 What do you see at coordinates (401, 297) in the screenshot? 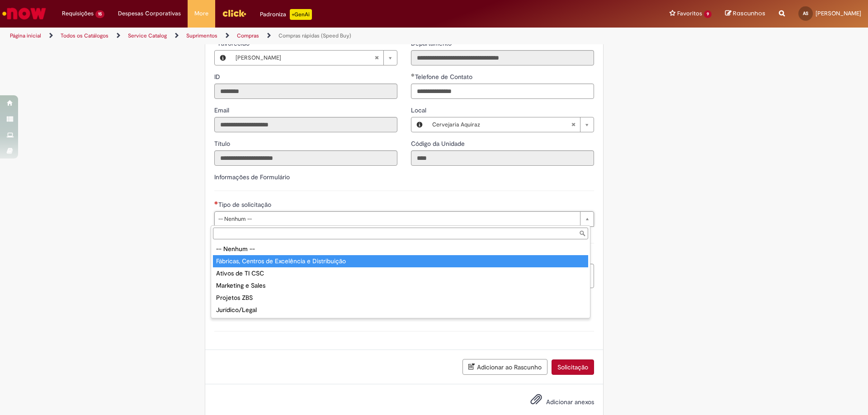
I see `div: Projetos ZBS` at bounding box center [401, 297].